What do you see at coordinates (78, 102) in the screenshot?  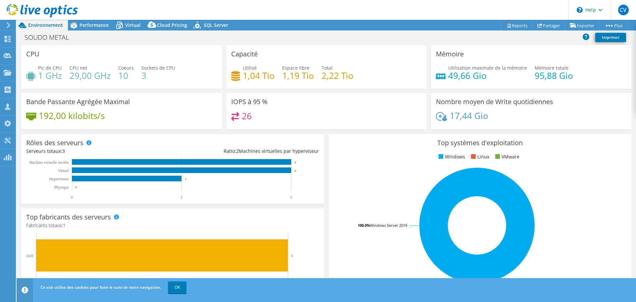 I see `h3: Bande Passante Agrégée Maximal` at bounding box center [78, 102].